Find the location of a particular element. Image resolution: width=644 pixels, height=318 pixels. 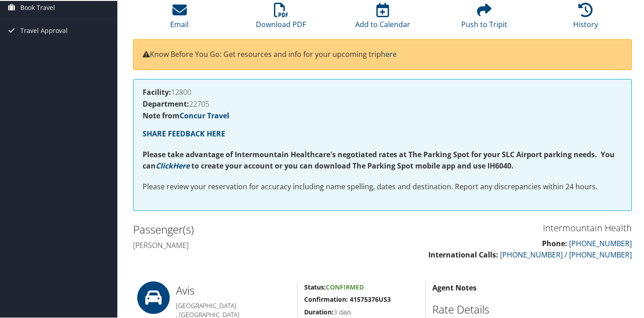

p: Please review your reservation for accuracy including name spelling, dates and destination. Repor... is located at coordinates (382, 186).